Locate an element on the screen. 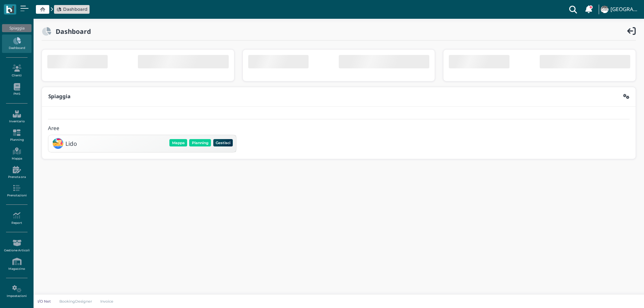 The width and height of the screenshot is (644, 308). button: Planning is located at coordinates (200, 143).